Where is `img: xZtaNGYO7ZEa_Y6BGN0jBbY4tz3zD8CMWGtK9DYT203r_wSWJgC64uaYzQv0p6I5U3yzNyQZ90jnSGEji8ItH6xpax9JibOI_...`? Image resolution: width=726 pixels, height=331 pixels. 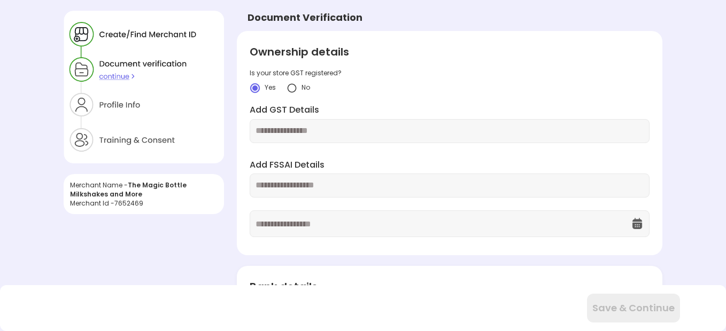
img: xZtaNGYO7ZEa_Y6BGN0jBbY4tz3zD8CMWGtK9DYT203r_wSWJgC64uaYzQv0p6I5U3yzNyQZ90jnSGEji8ItH6xpax9JibOI_... is located at coordinates (144, 87).